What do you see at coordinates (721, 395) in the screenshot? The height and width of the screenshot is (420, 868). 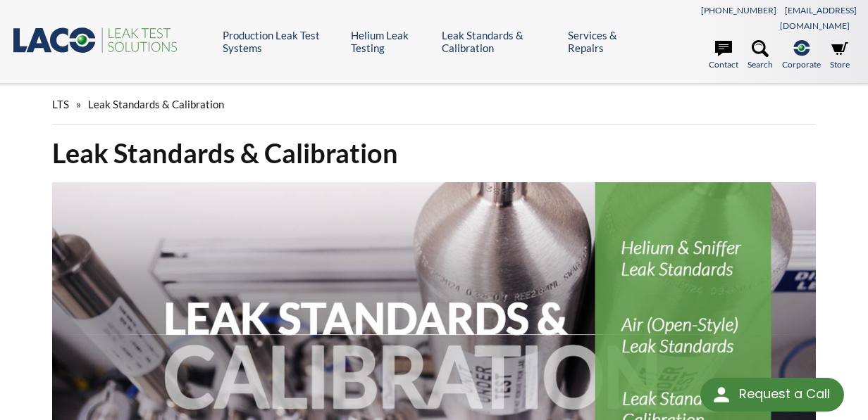 I see `img: round button` at bounding box center [721, 395].